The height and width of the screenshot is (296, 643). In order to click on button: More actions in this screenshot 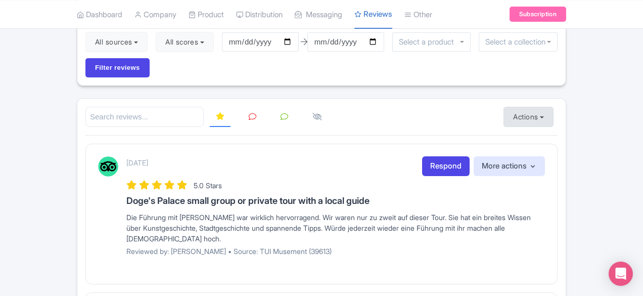, I will do `click(509, 166)`.